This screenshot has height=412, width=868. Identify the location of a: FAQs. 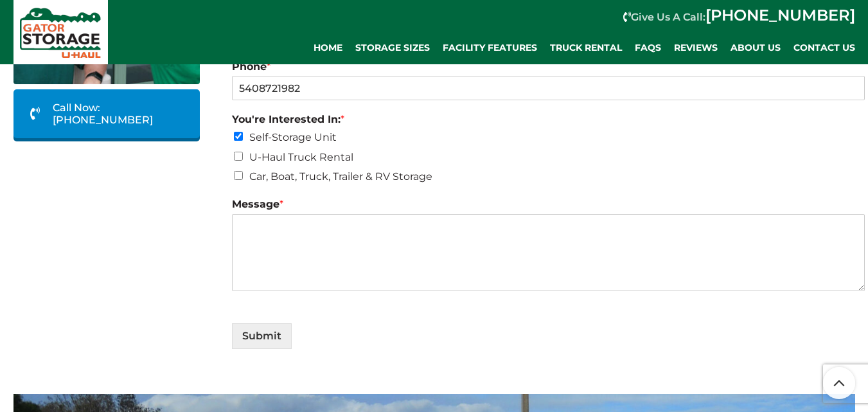
(648, 48).